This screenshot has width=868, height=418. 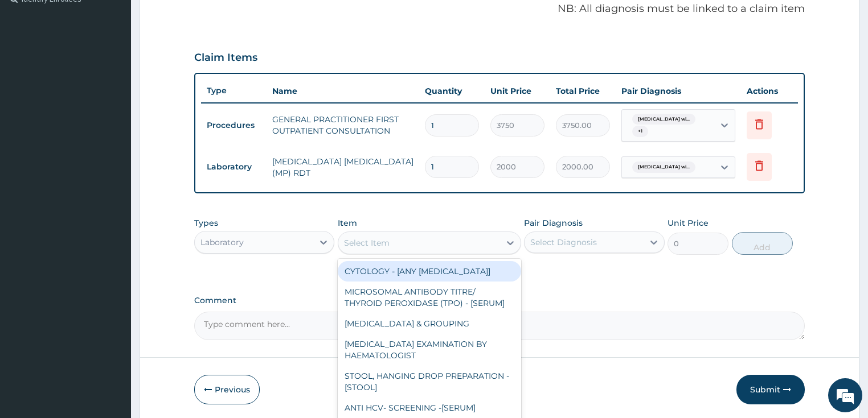 I want to click on th: Actions, so click(x=769, y=91).